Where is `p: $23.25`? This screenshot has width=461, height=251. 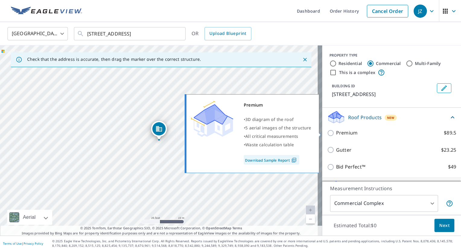 p: $23.25 is located at coordinates (448, 150).